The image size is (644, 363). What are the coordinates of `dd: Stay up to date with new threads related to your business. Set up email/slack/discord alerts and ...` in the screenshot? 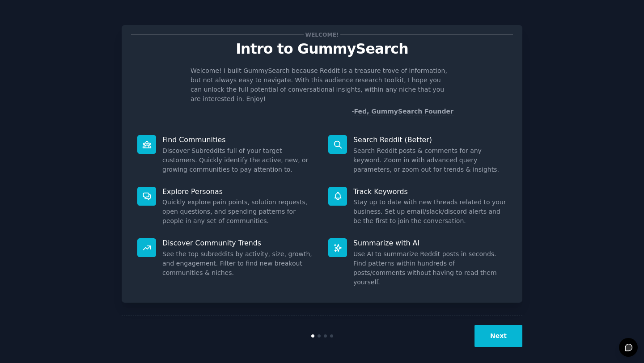 It's located at (429, 212).